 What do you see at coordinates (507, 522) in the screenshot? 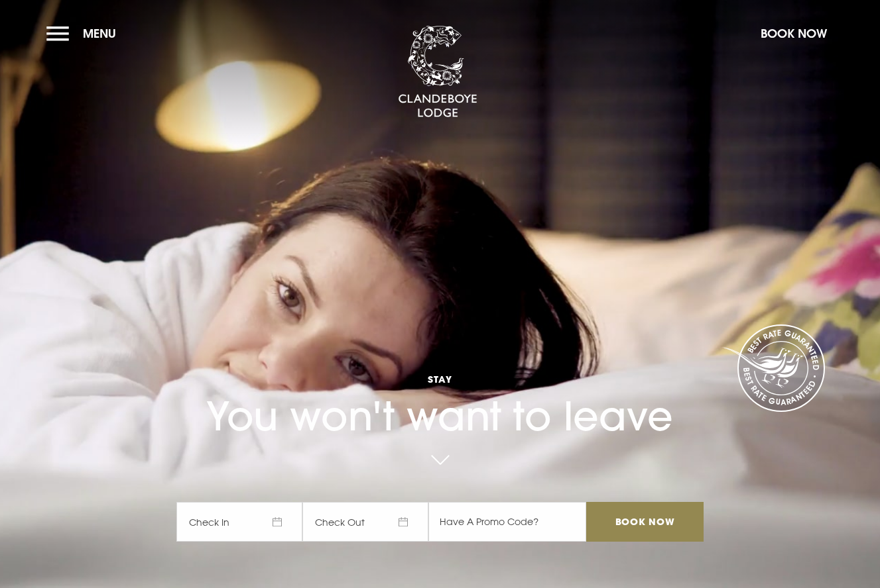
I see `input: Have A Promo Code?` at bounding box center [507, 522].